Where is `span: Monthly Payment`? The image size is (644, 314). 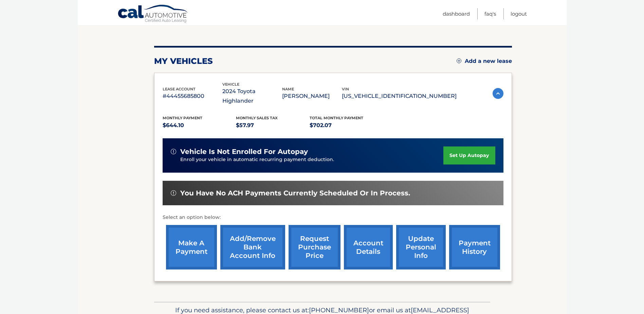
span: Monthly Payment is located at coordinates (182, 118).